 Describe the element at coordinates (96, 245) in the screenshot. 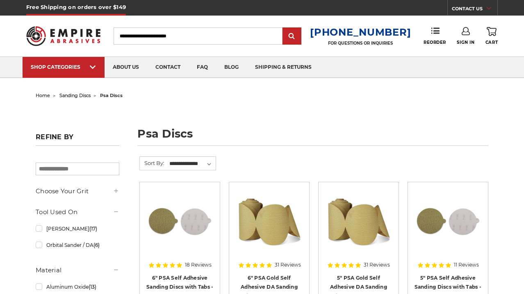

I see `span: (6)` at that location.